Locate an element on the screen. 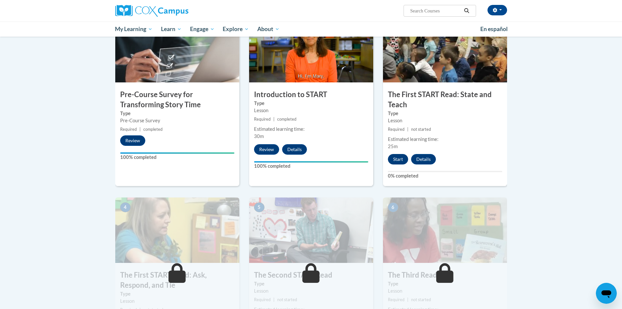  span: 25m is located at coordinates (393, 146).